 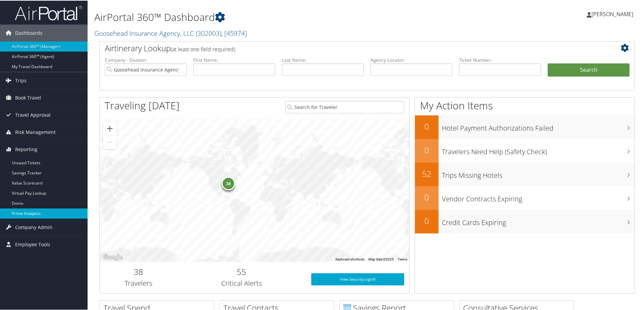 What do you see at coordinates (539, 173) in the screenshot?
I see `h3: Trips Missing Hotels` at bounding box center [539, 173].